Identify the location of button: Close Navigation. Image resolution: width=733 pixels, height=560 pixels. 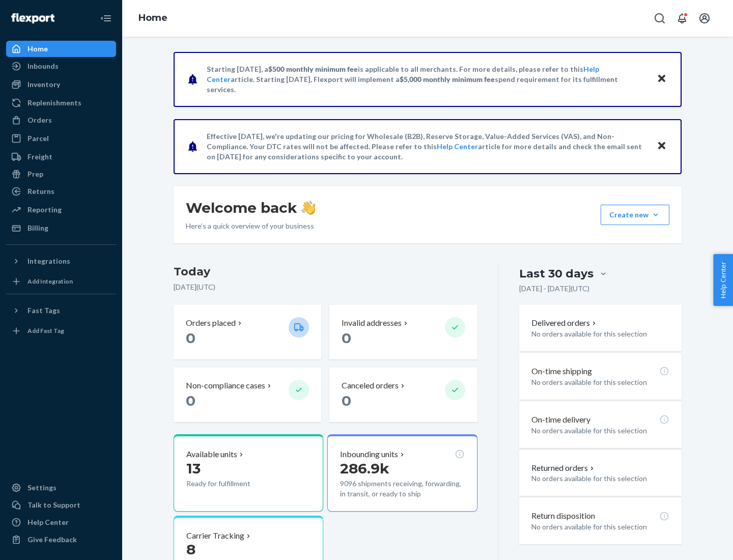
(106, 18).